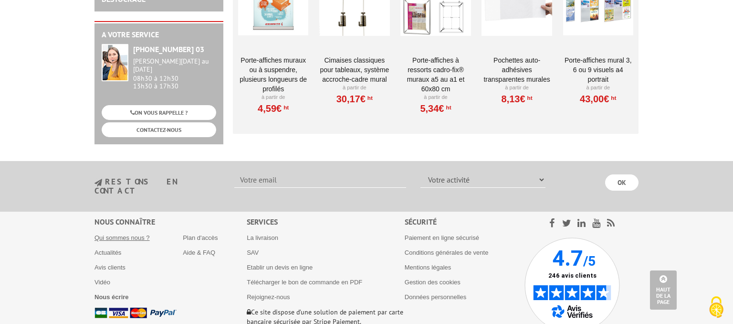  Describe the element at coordinates (598, 99) in the screenshot. I see `a: 43,00€HT` at that location.